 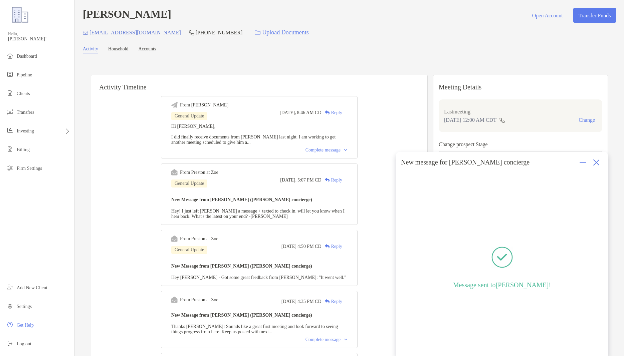 I want to click on span: 5:07 PM CD, so click(x=310, y=180).